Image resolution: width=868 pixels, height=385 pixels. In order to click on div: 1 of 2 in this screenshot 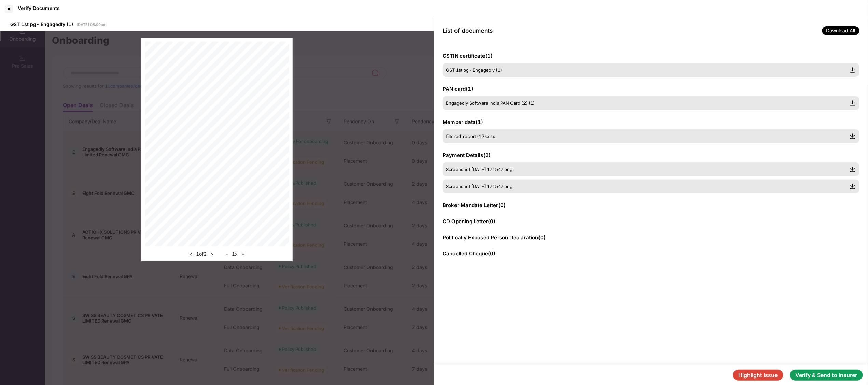, I will do `click(201, 254)`.